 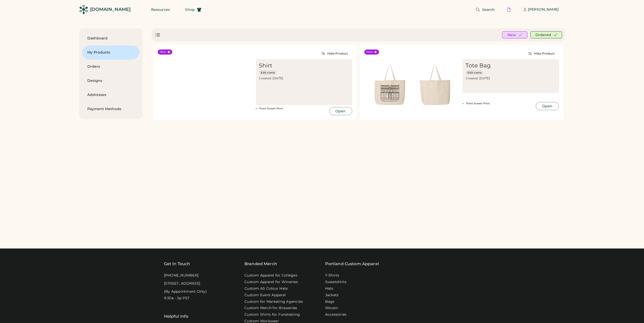 What do you see at coordinates (332, 309) in the screenshot?
I see `a: Woven` at bounding box center [332, 309].